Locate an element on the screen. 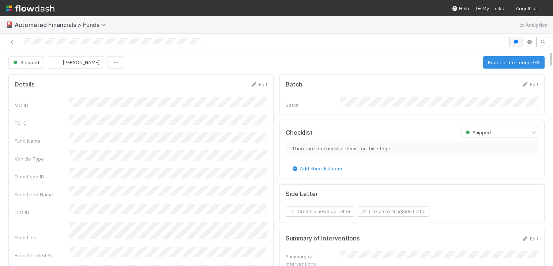  div: Batch is located at coordinates (313, 105).